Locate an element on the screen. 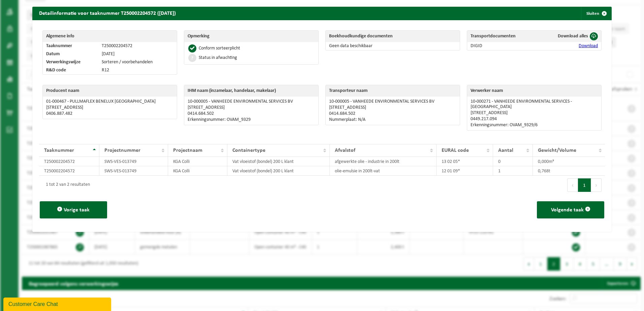  th: Transporteur naam is located at coordinates (393, 91).